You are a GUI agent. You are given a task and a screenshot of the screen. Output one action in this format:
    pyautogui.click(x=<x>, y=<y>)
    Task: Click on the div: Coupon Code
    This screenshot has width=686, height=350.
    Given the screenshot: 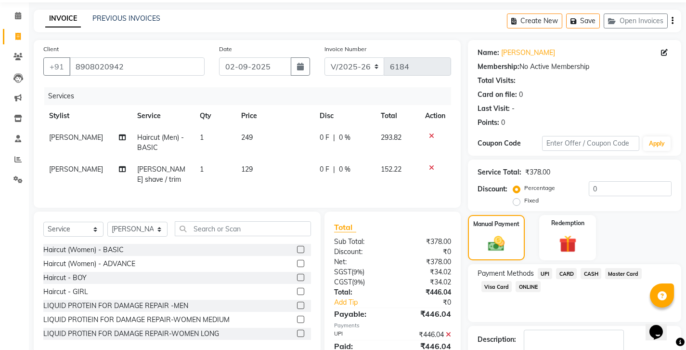 What is the action you would take?
    pyautogui.click(x=510, y=143)
    